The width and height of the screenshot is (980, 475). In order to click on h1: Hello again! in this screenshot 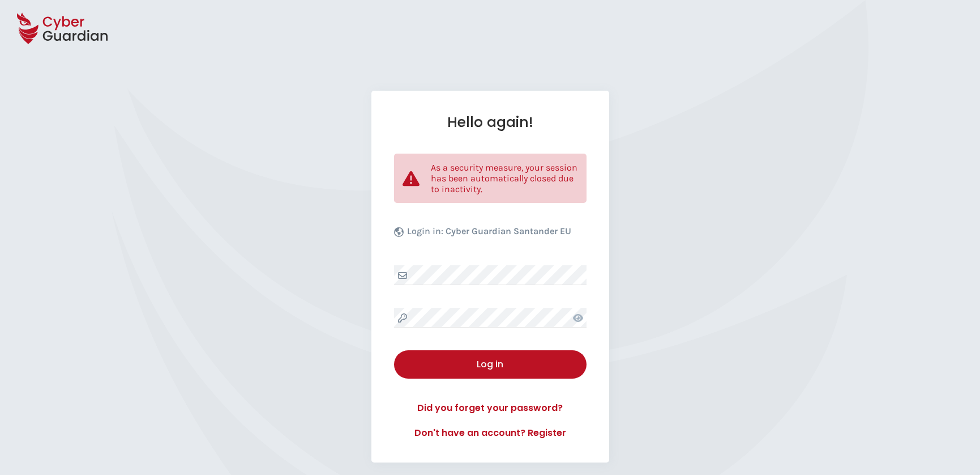, I will do `click(490, 121)`.